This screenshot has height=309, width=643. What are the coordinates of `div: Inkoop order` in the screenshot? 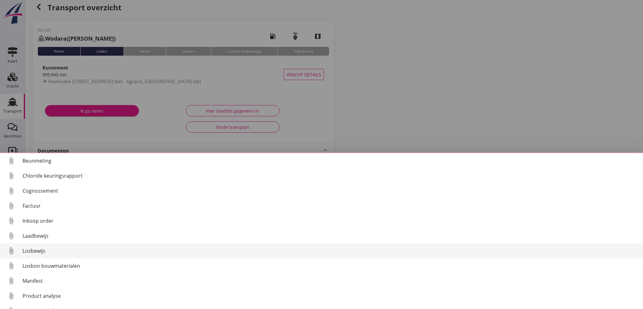 It's located at (330, 221).